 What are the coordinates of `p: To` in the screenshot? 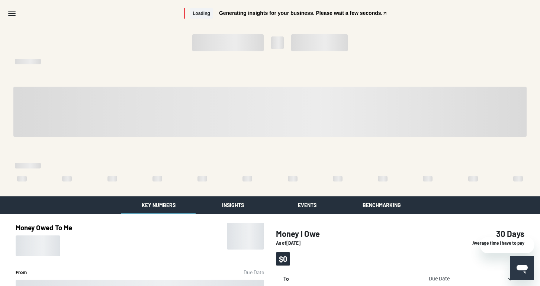 It's located at (350, 277).